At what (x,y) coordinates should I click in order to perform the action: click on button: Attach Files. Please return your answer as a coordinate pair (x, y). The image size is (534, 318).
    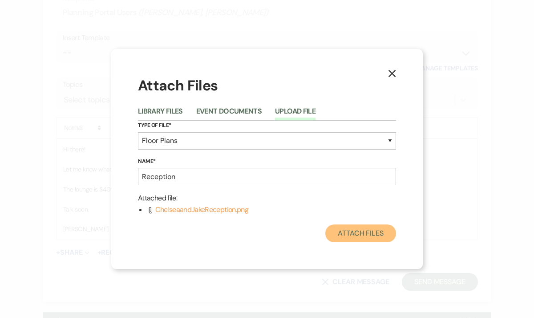
    Looking at the image, I should click on (361, 233).